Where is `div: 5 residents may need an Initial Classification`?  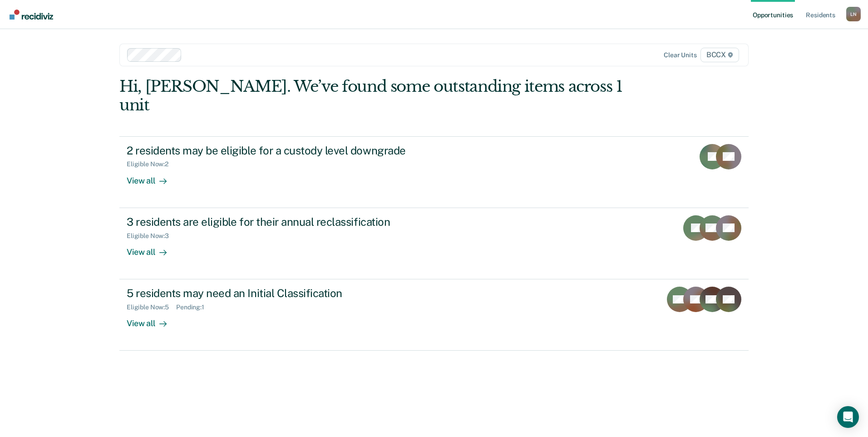
div: 5 residents may need an Initial Classification is located at coordinates (286, 293).